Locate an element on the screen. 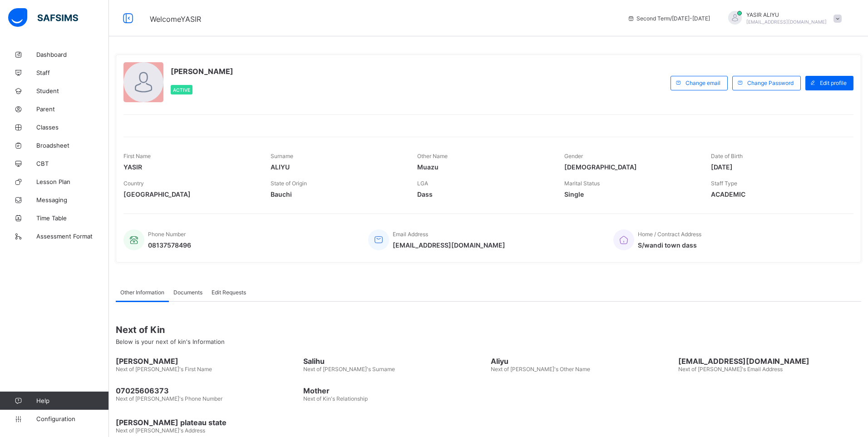 This screenshot has width=868, height=437. span: Email Address is located at coordinates (410, 233).